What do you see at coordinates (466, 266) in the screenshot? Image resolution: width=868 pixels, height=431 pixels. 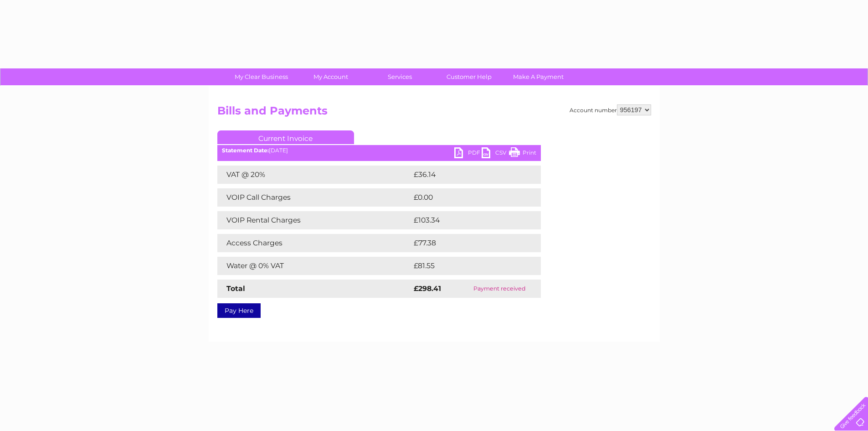 I see `td: £81.55` at bounding box center [466, 266].